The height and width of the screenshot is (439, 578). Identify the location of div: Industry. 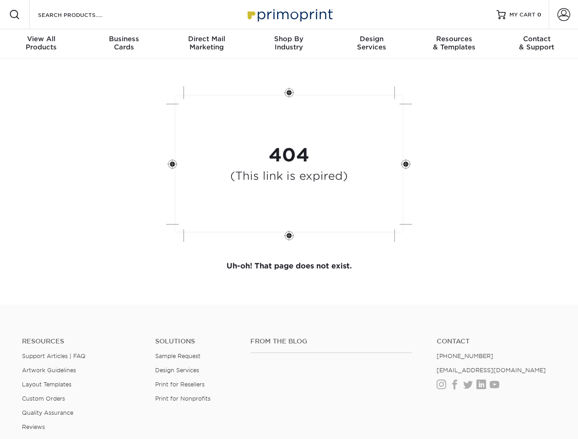
(289, 43).